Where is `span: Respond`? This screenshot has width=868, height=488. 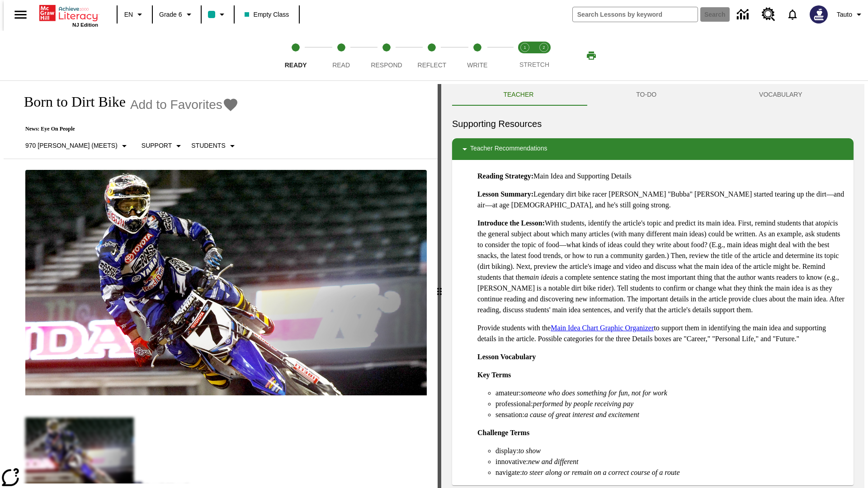
span: Respond is located at coordinates (386, 65).